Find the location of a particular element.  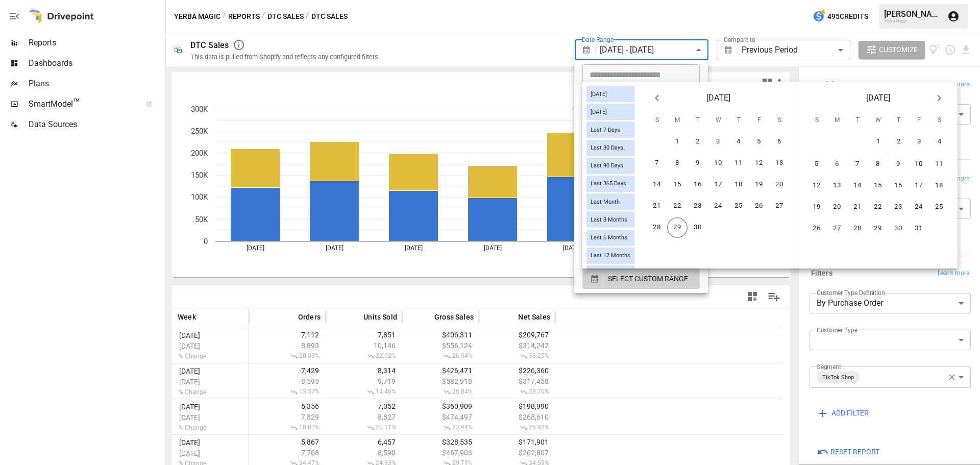

span: Last 365 Days is located at coordinates (609, 183).